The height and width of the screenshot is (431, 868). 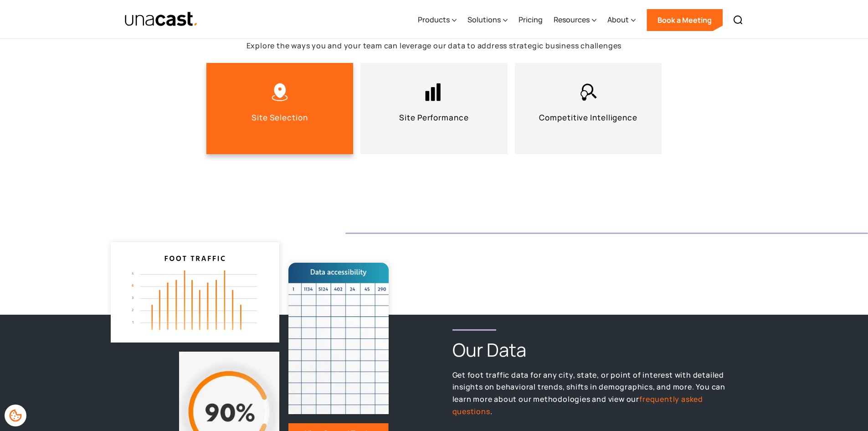 I want to click on p: Site Performance, so click(x=434, y=118).